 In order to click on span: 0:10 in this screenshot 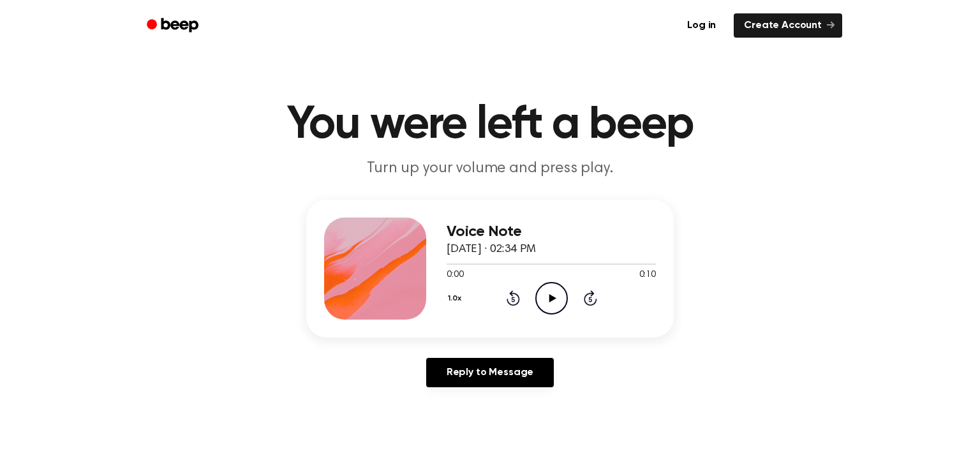, I will do `click(647, 275)`.